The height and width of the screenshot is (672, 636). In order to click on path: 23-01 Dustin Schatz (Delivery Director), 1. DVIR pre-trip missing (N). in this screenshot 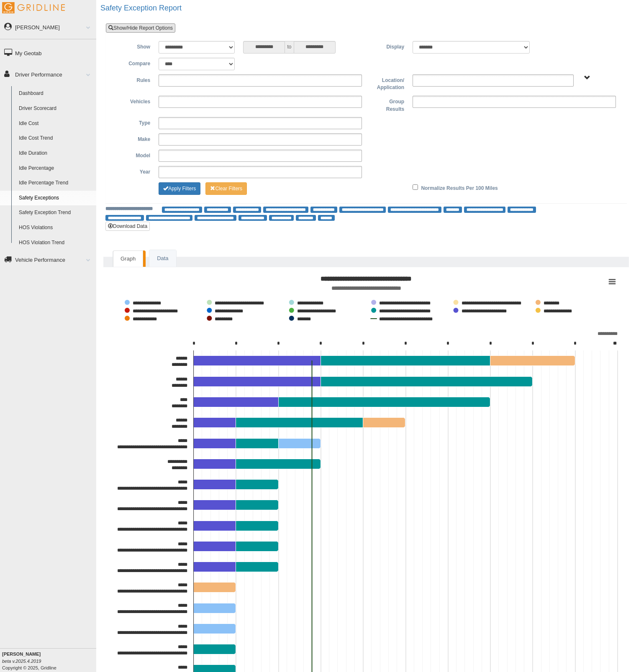, I will do `click(257, 484)`.